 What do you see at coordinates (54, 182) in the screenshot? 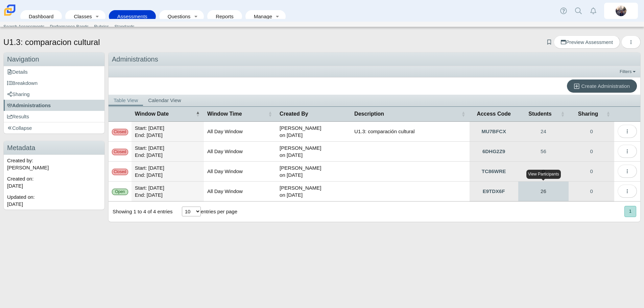
I see `div: Created on:` at bounding box center [54, 182].